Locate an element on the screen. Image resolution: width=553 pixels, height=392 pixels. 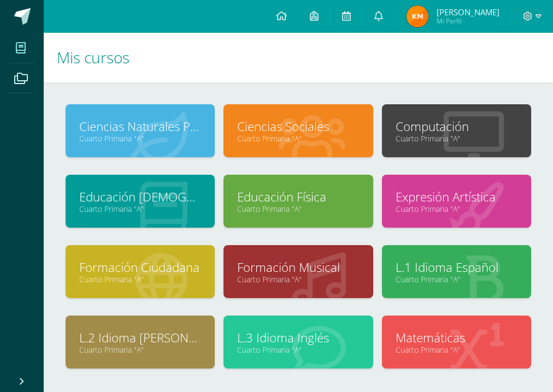
a: Ciencias Sociales is located at coordinates (298, 126).